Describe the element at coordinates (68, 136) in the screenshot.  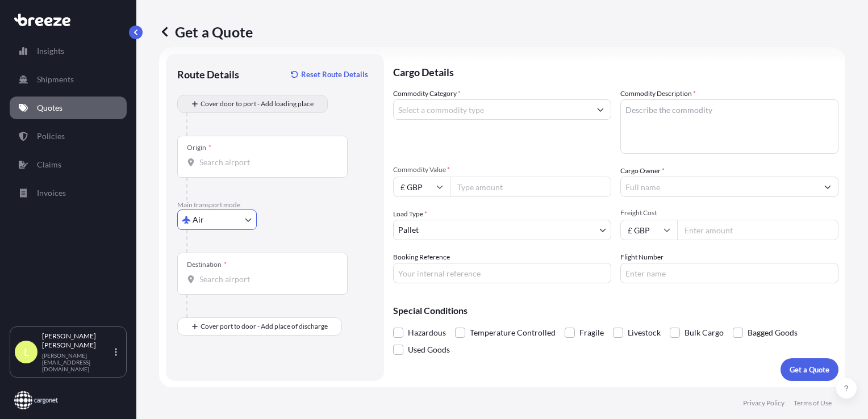
I see `a: Policies` at that location.